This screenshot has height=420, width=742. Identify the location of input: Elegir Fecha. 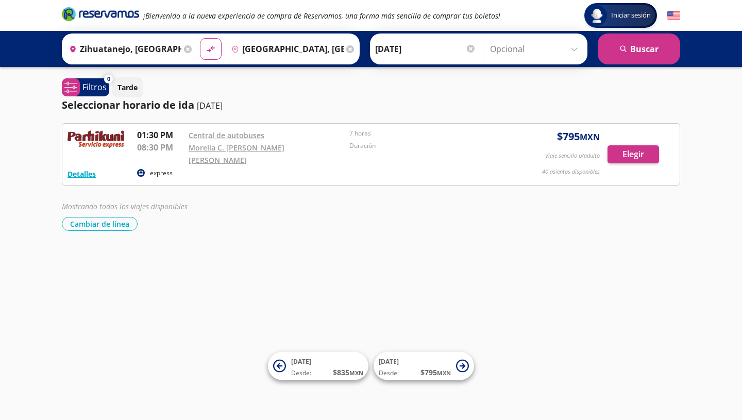
(426, 49).